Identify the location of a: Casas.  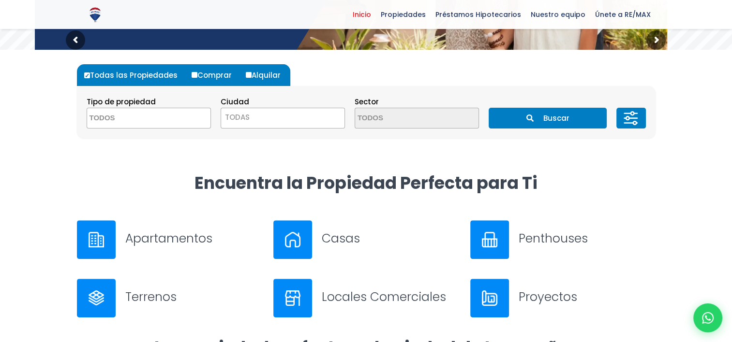
(366, 240).